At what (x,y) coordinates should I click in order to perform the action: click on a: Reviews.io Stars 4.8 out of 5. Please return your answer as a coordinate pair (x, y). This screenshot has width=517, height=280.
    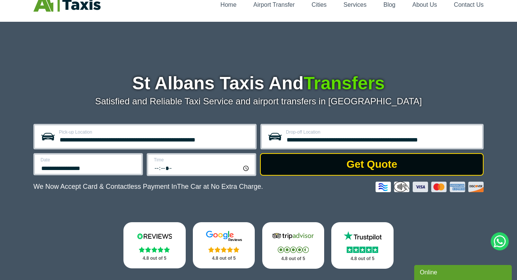
    Looking at the image, I should click on (154, 245).